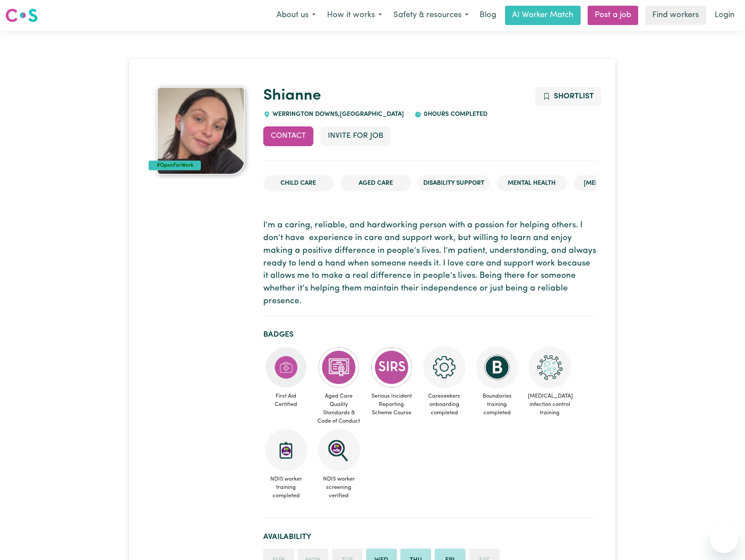 Image resolution: width=745 pixels, height=560 pixels. What do you see at coordinates (200, 131) in the screenshot?
I see `a: Shianne's profile picture'#OpenForWork` at bounding box center [200, 131].